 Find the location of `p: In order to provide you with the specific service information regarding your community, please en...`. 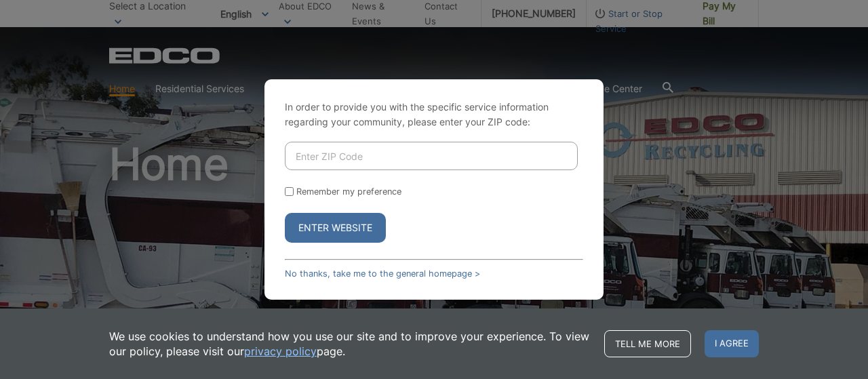

p: In order to provide you with the specific service information regarding your community, please en... is located at coordinates (434, 115).